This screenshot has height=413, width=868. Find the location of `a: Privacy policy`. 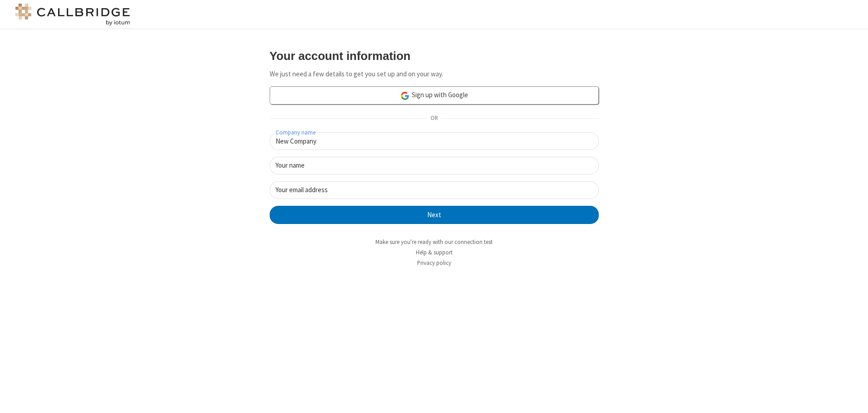

a: Privacy policy is located at coordinates (434, 263).